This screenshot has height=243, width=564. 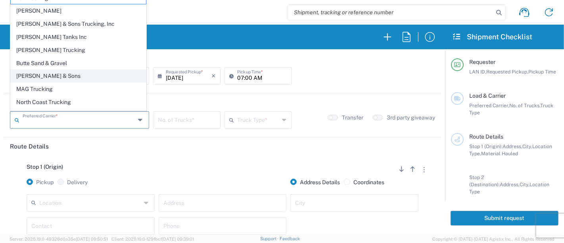 I want to click on span: North Coast Trucking, so click(x=78, y=102).